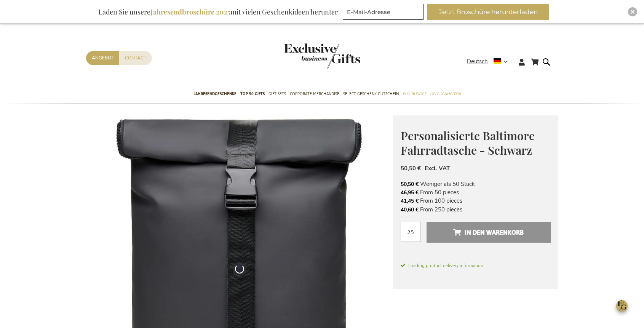 This screenshot has height=328, width=644. I want to click on div: Laden Sie unsere mit vielen Geschenkideen herunter, so click(218, 12).